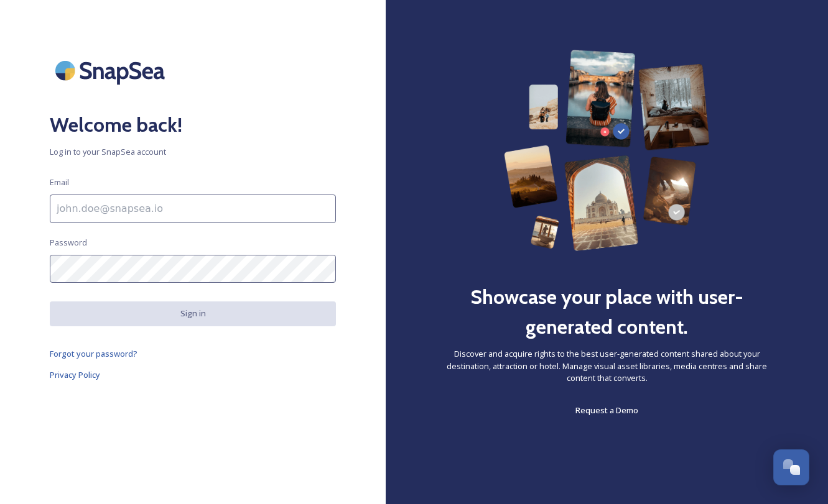  Describe the element at coordinates (606, 411) in the screenshot. I see `a: Request a Demo` at that location.